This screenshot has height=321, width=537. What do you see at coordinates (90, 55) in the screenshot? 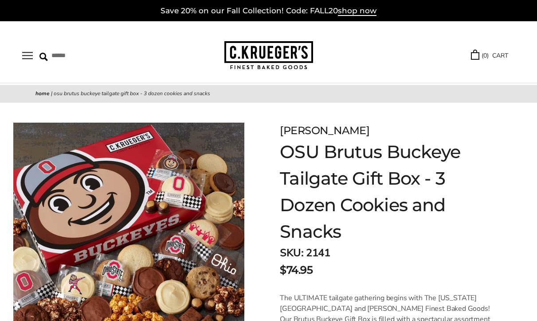
I see `input: Search` at bounding box center [90, 55].